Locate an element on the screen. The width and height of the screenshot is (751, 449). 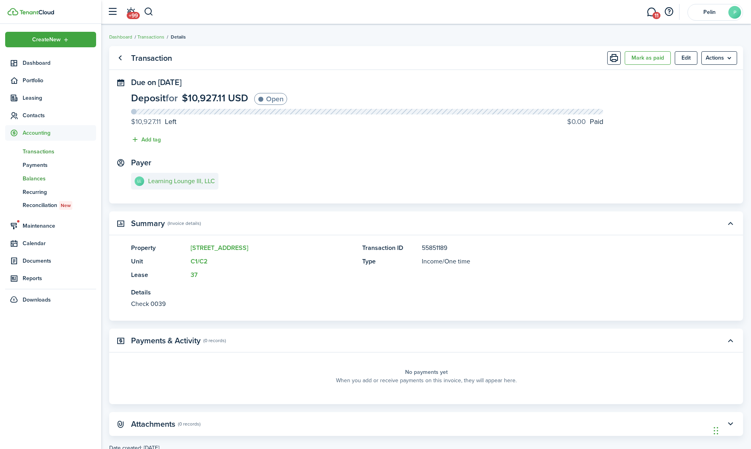
button: Mark as paid is located at coordinates (648, 58).